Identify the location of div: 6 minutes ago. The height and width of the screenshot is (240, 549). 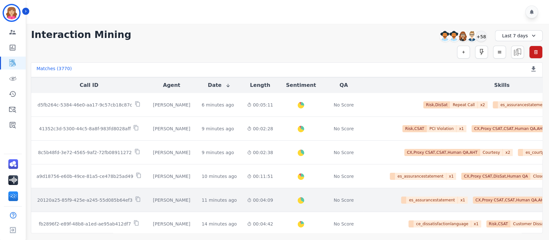
(218, 105).